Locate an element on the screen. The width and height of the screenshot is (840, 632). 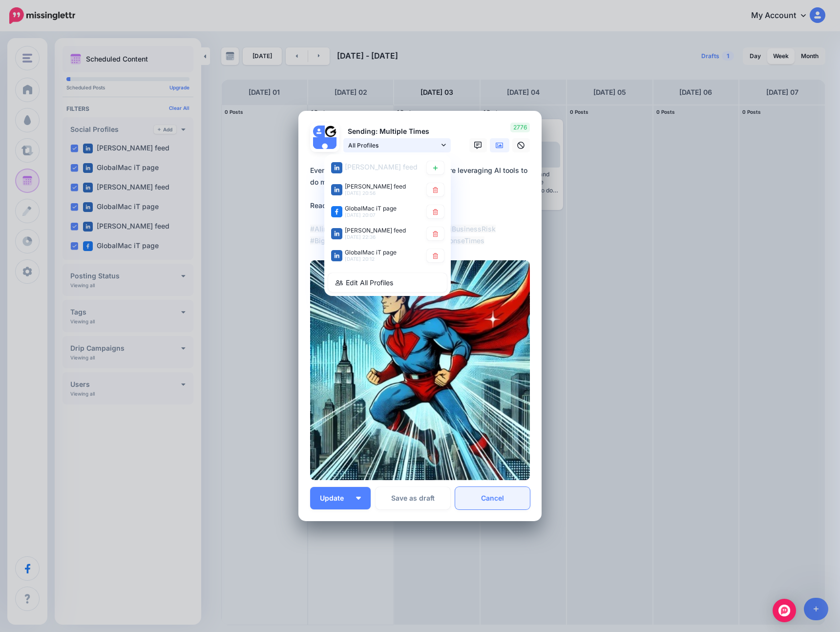
button: Save as draft is located at coordinates (413, 498).